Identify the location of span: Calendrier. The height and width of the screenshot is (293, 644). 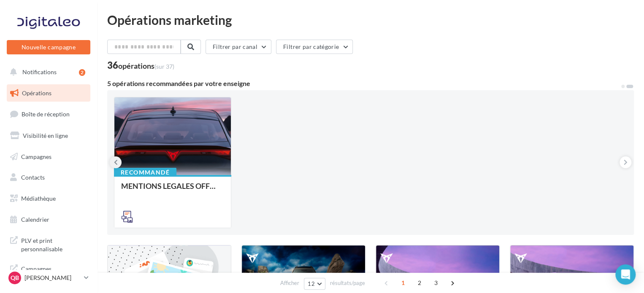
(35, 219).